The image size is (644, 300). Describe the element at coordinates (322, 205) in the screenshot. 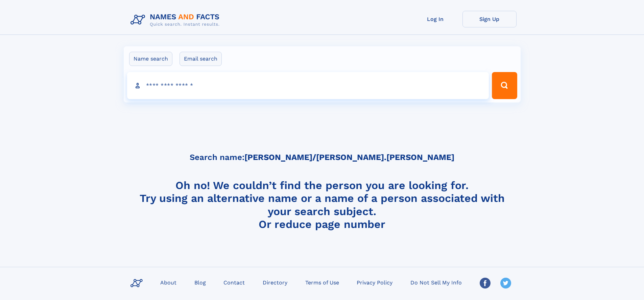

I see `h4: Oh no! We couldn’t find the person you are looking for. Try using an alternative name or a name o...` at that location.